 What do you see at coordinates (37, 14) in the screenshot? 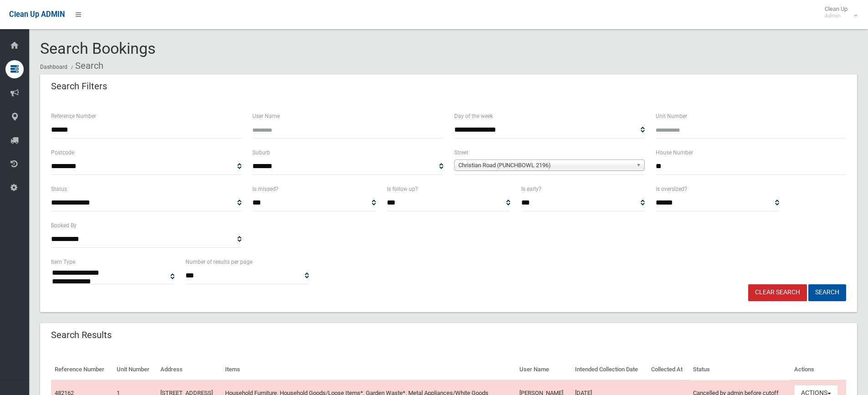
I see `span: Clean Up ADMIN` at bounding box center [37, 14].